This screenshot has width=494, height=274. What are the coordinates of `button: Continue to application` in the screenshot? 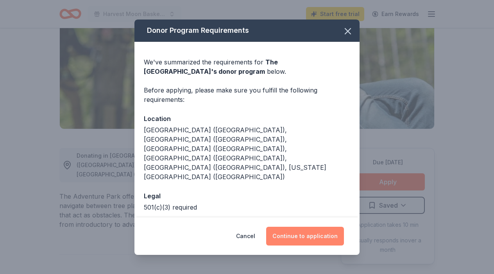 It's located at (305, 237).